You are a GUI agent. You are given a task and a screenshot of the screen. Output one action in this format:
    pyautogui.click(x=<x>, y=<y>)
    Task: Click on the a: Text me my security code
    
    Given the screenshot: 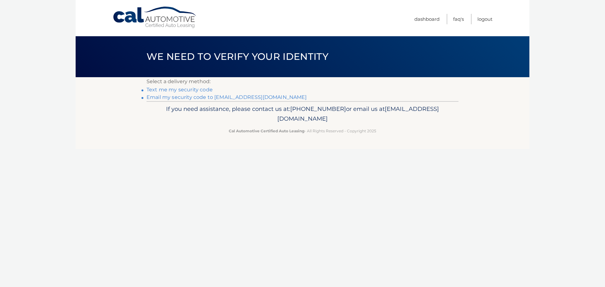 What is the action you would take?
    pyautogui.click(x=180, y=90)
    